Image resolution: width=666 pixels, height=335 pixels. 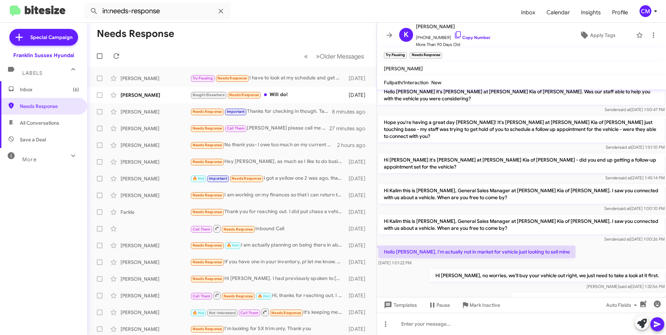 What do you see at coordinates (222, 313) in the screenshot?
I see `span: Not-Interested` at bounding box center [222, 313].